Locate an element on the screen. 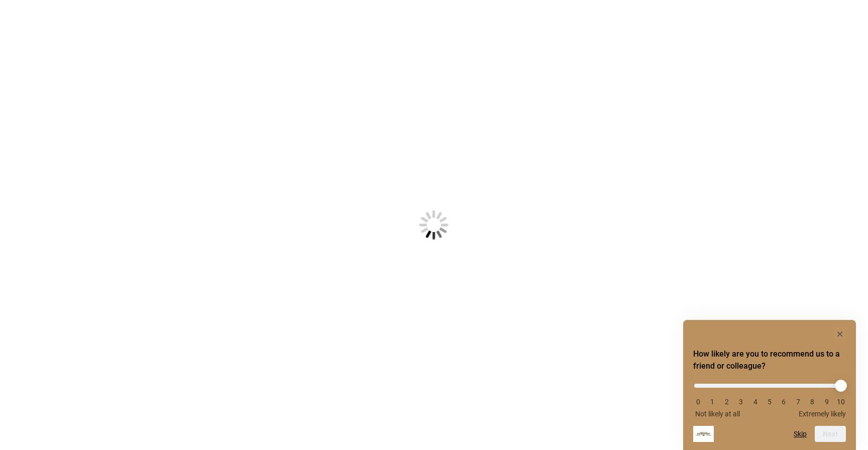 This screenshot has height=450, width=868. button: Skip is located at coordinates (800, 434).